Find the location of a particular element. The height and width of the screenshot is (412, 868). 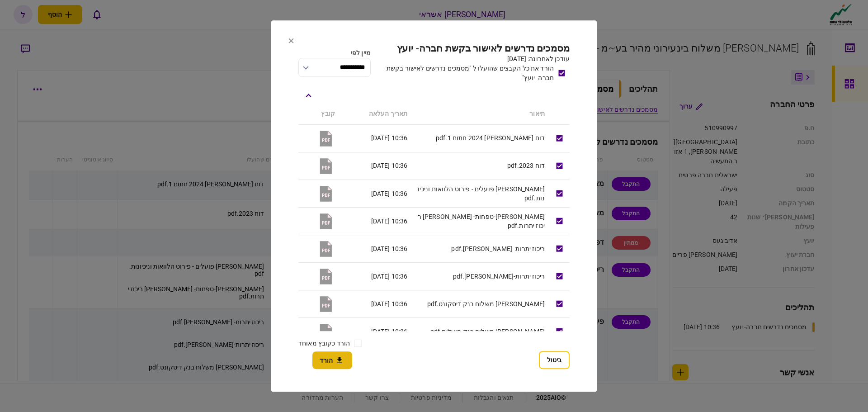

label: הורד כקובץ מאוחד is located at coordinates (324, 343).